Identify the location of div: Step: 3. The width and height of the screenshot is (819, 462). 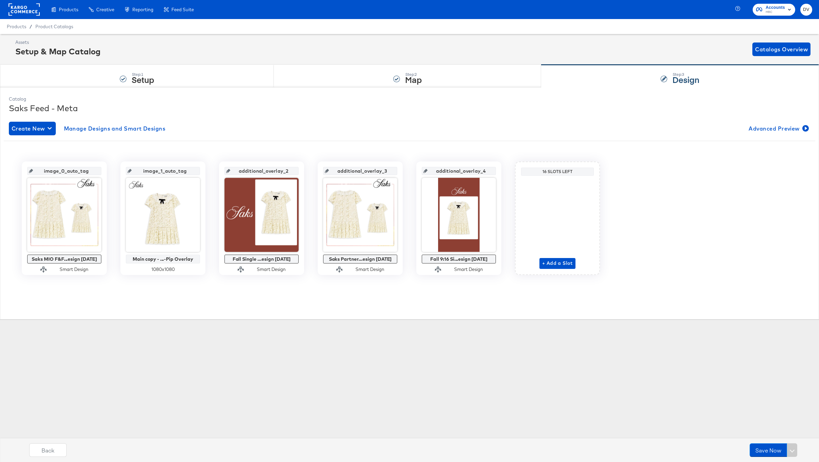
(686, 75).